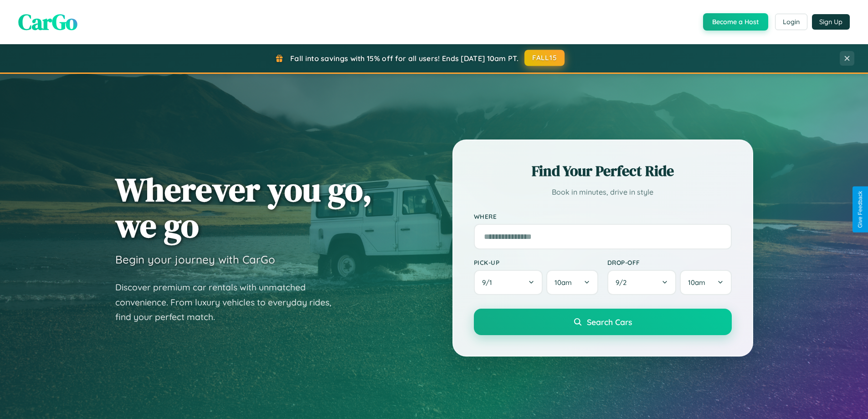 This screenshot has height=419, width=868. I want to click on span: 9 / 2, so click(623, 282).